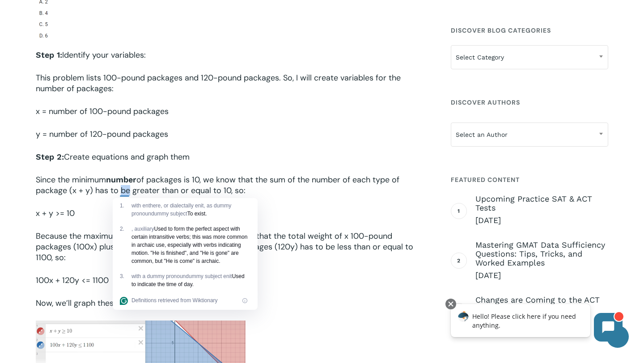 Image resolution: width=644 pixels, height=363 pixels. Describe the element at coordinates (232, 286) in the screenshot. I see `p: 100x + 120y <= 1100` at that location.